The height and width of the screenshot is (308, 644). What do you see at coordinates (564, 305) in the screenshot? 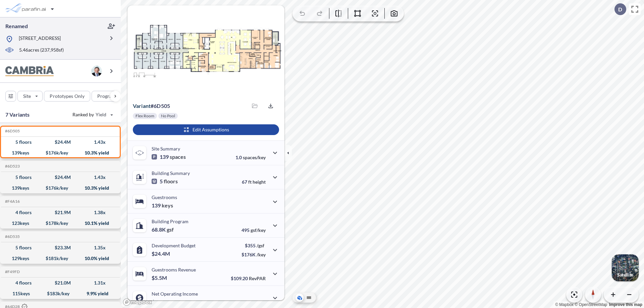
I see `a: Mapbox` at bounding box center [564, 305].